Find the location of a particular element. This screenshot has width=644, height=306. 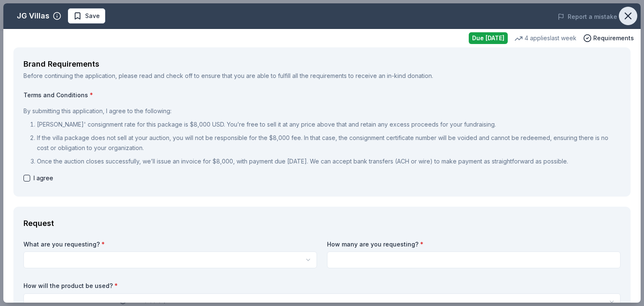

p: By submitting this application, I agree to the following: is located at coordinates (322, 111).